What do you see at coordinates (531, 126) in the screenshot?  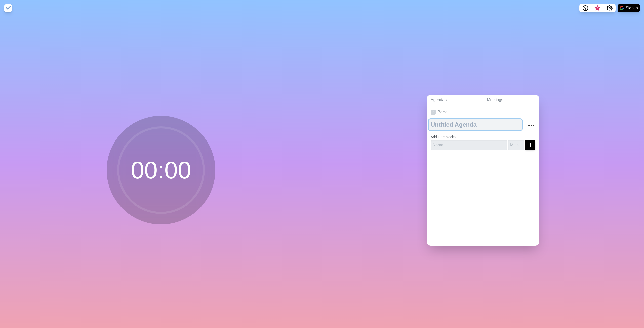 I see `button: More` at bounding box center [531, 126].